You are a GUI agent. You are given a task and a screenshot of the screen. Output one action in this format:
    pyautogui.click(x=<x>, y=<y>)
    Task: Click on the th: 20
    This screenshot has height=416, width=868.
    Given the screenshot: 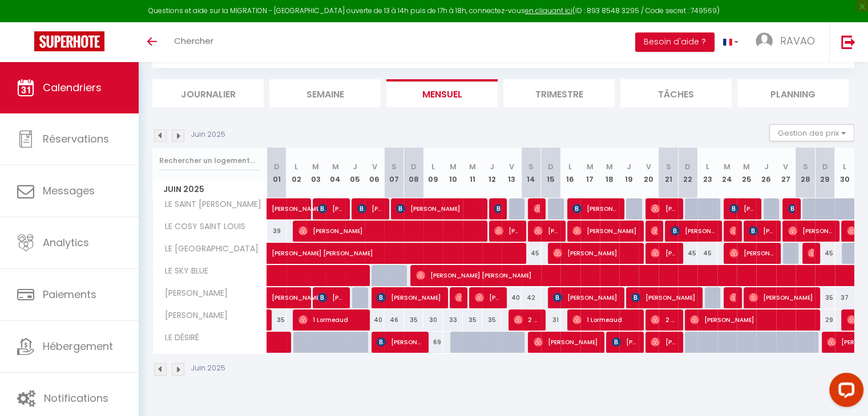 What is the action you would take?
    pyautogui.click(x=648, y=173)
    